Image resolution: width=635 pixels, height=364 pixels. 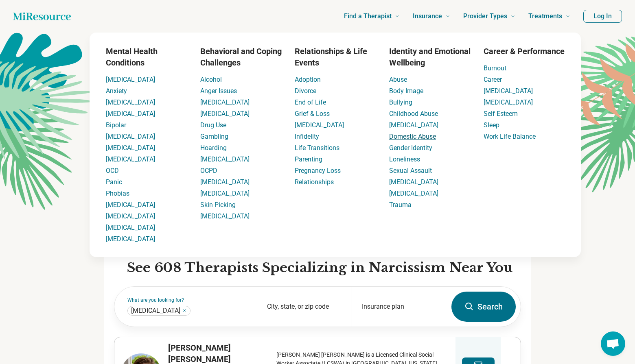 What do you see at coordinates (427, 16) in the screenshot?
I see `span: Insurance` at bounding box center [427, 16].